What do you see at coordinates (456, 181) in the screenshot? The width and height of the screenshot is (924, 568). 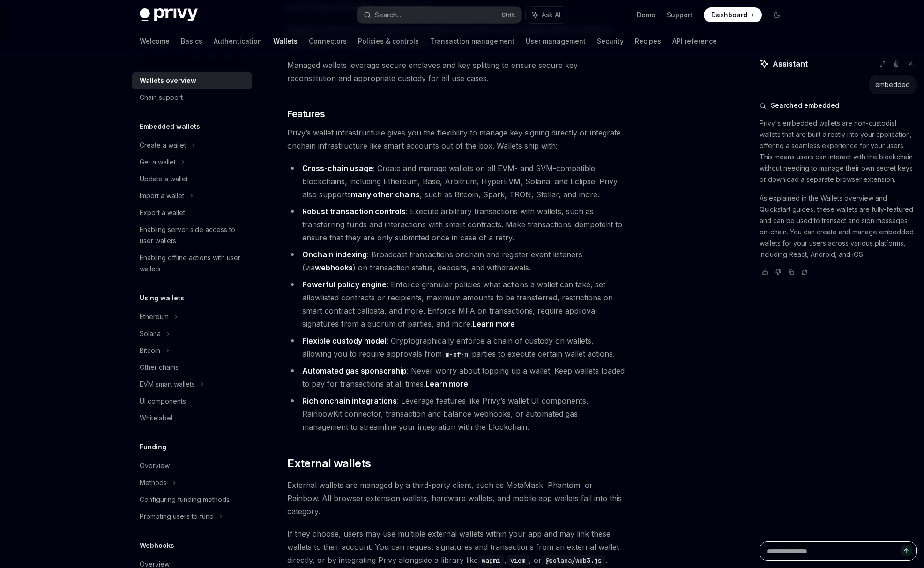 I see `li: : Create and manage wallets on all EVM- and SVM-compatible blockchains, including Ethereum, Base,...` at bounding box center [456, 181].